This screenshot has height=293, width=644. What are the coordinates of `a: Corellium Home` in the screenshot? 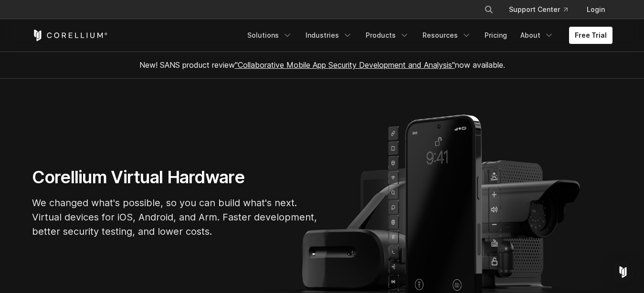 It's located at (70, 35).